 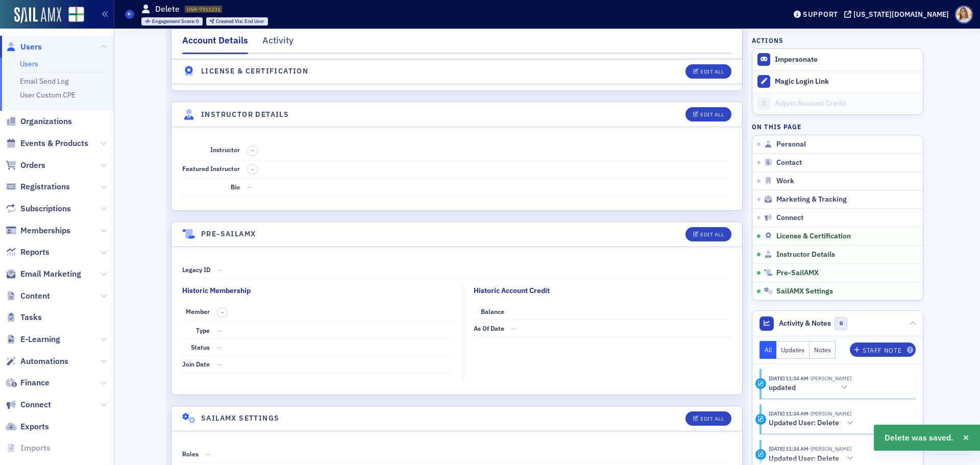 I want to click on div: Staff Note, so click(x=882, y=350).